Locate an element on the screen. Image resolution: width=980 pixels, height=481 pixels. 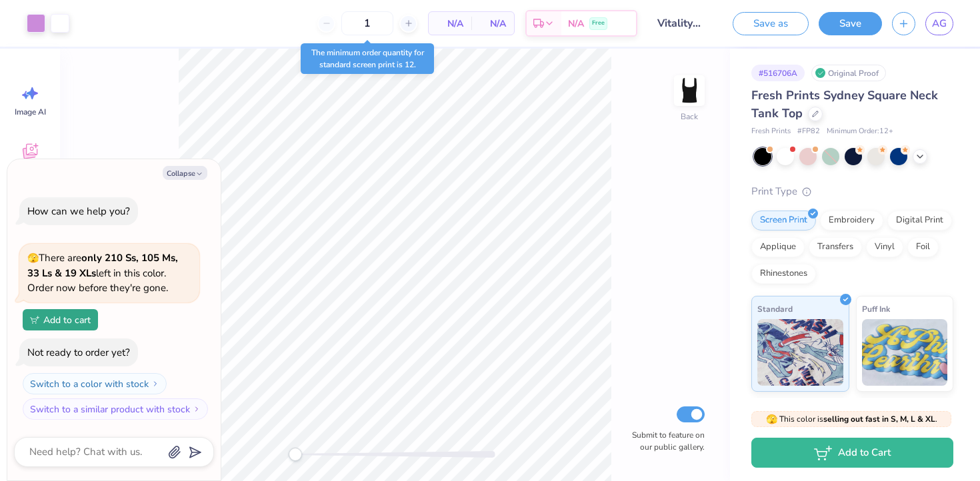
img: Switch to a color with stock is located at coordinates (156, 384).